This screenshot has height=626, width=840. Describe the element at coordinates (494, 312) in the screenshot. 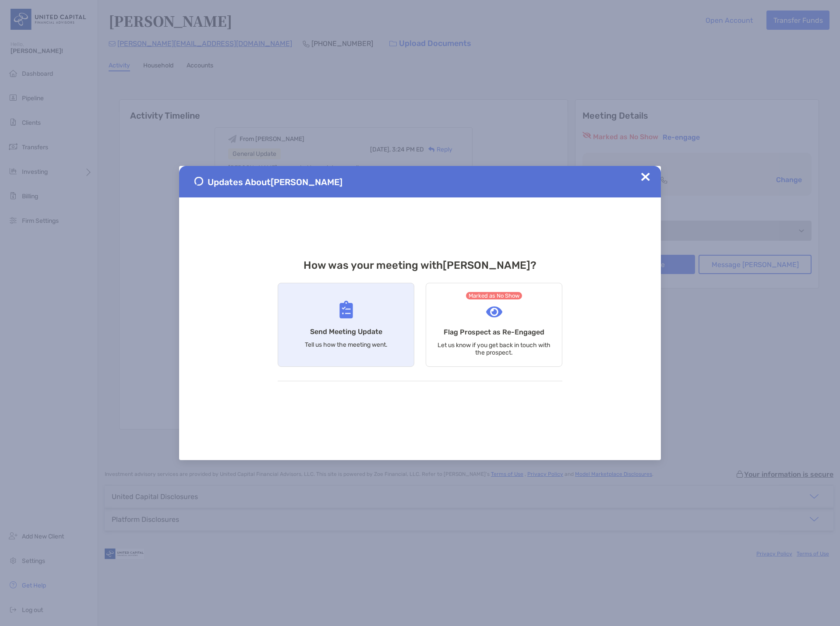

I see `img: Flag Prospect as Re-Engaged` at that location.